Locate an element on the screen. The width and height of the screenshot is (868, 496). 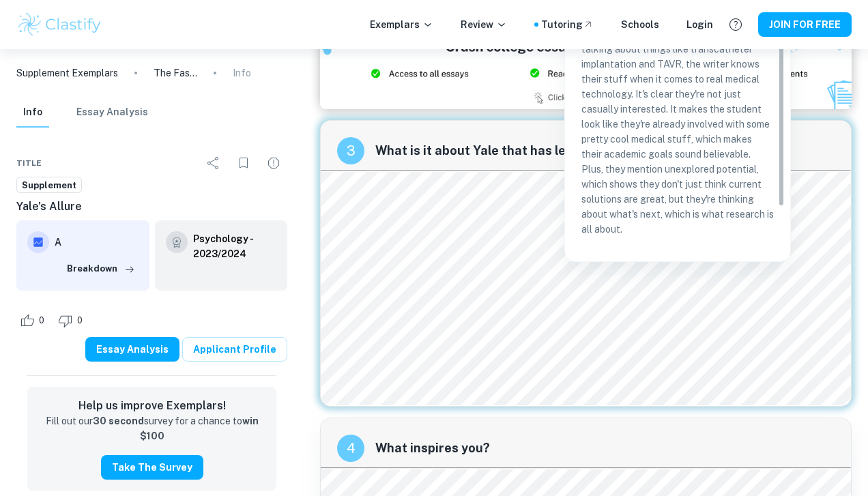
button: Breakdown is located at coordinates (101, 269).